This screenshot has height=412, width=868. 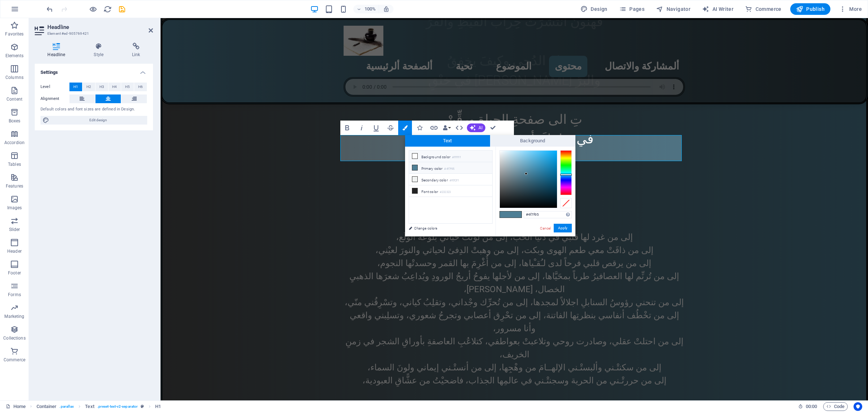 I want to click on li: Secondary color, so click(x=451, y=179).